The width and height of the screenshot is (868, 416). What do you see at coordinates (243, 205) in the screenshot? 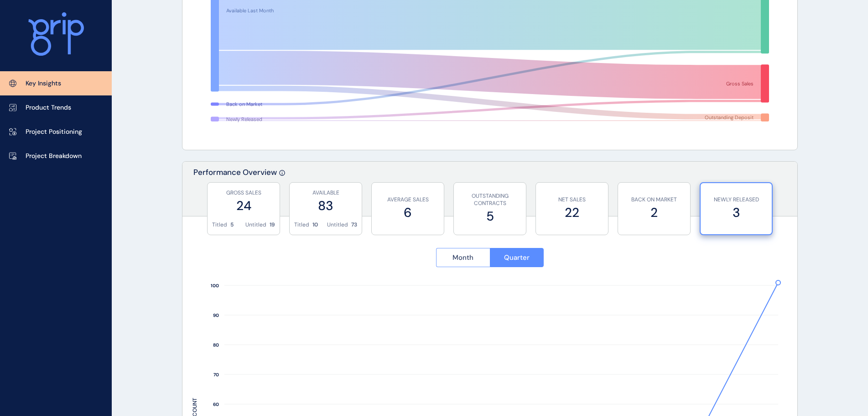
I see `label: 24` at bounding box center [243, 205].